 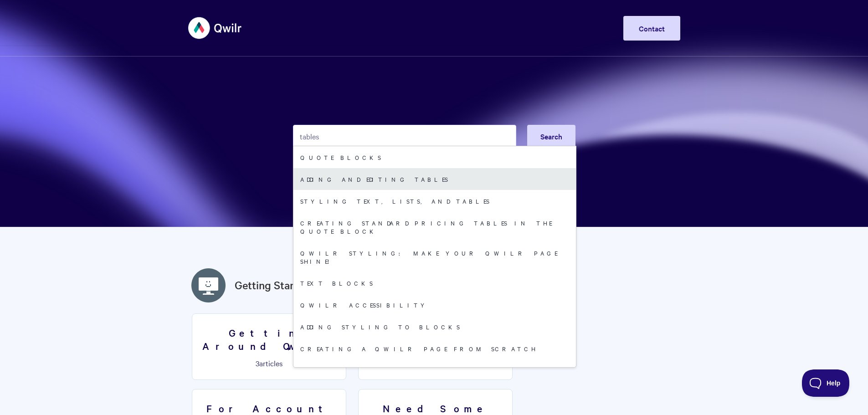 What do you see at coordinates (269, 339) in the screenshot?
I see `h3: Getting Around Qwilr` at bounding box center [269, 339].